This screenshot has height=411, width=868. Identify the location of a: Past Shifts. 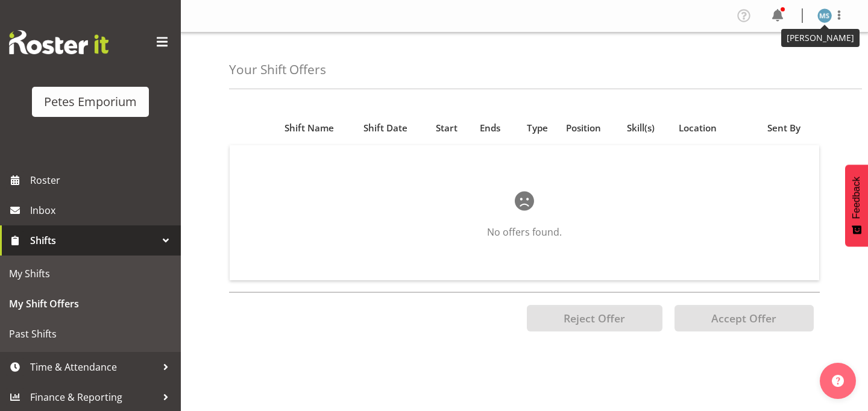
(91, 334).